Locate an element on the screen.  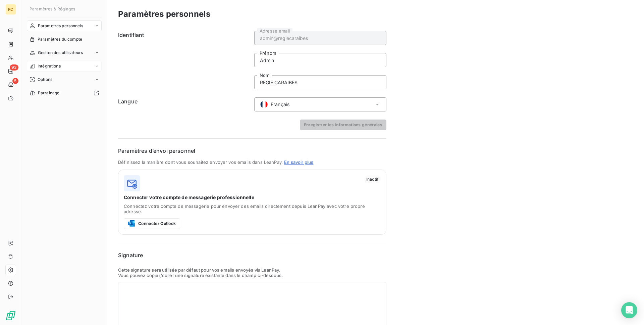
h6: Paramètres d’envoi personnel is located at coordinates (253, 151).